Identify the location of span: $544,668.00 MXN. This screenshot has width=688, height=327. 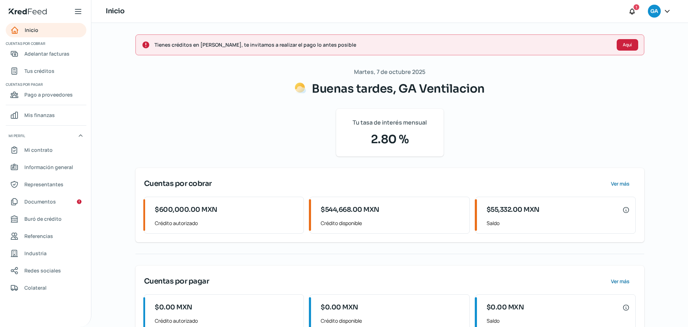
(350, 209).